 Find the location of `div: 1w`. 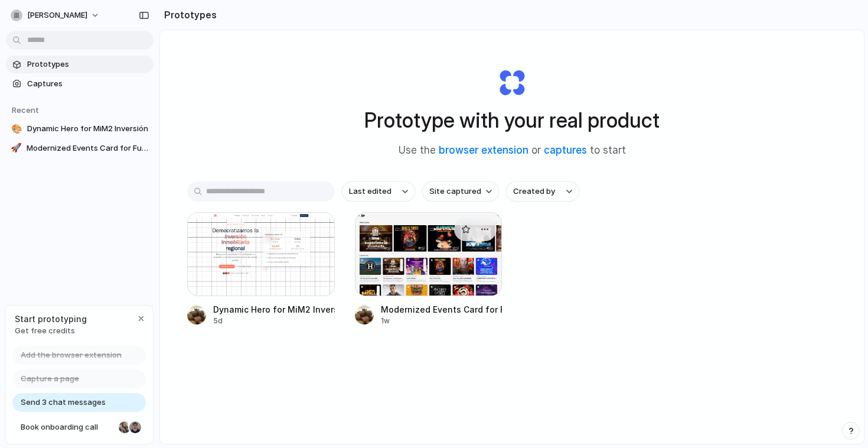

div: 1w is located at coordinates (442, 321).